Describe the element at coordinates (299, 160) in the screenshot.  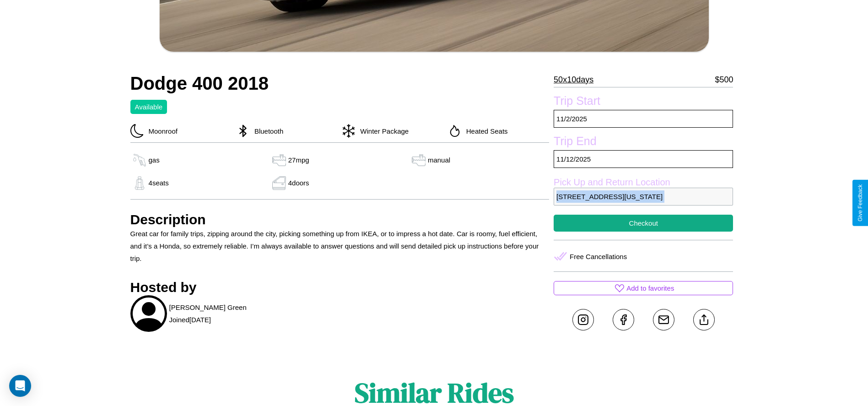
I see `p: 27 mpg` at that location.